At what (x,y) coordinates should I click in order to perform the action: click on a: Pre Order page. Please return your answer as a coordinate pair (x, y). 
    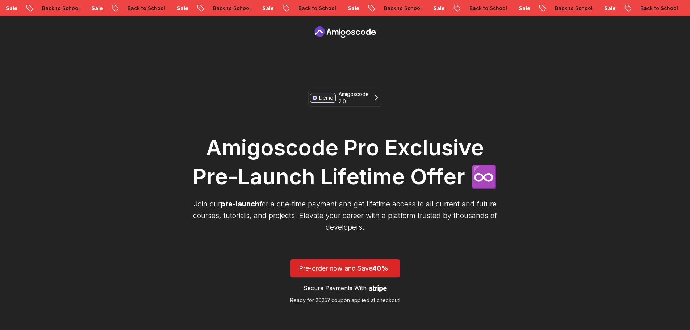
    Looking at the image, I should click on (345, 32).